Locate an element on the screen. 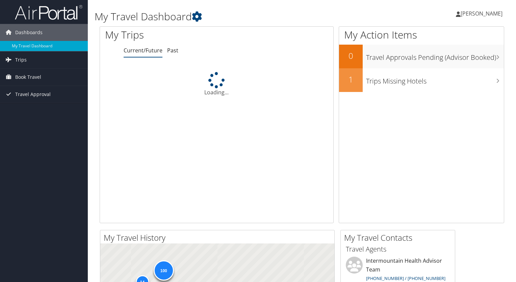 The width and height of the screenshot is (516, 282). a: 0Travel Approvals Pending (Advisor Booked) is located at coordinates (421, 56).